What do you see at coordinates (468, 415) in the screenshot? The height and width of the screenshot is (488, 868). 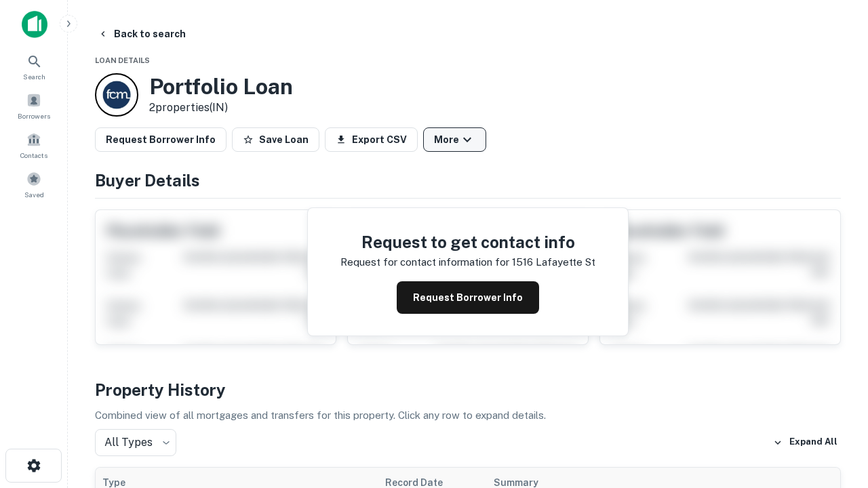 I see `p: Combined view of all mortgages and transfers for this property. Click any row to expand details.` at bounding box center [468, 415].